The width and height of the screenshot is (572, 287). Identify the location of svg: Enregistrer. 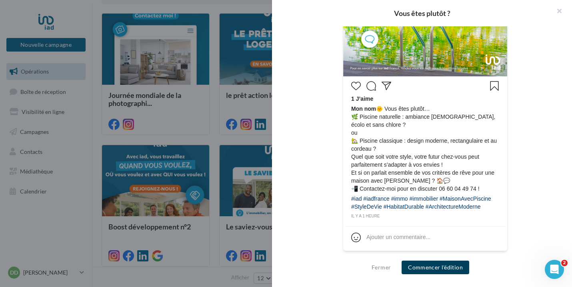
(494, 86).